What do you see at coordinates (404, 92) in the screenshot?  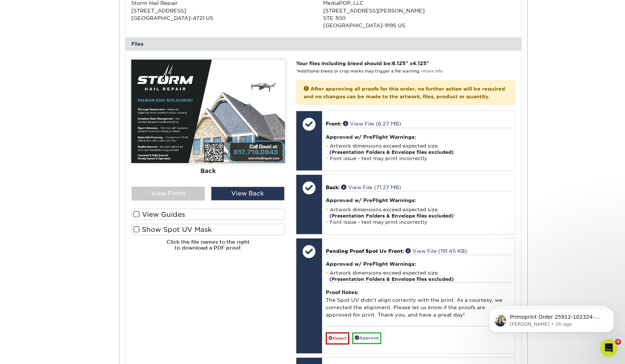 I see `strong: After approving all proofs for this order, no further action will be required and no changes can ...` at bounding box center [404, 92].